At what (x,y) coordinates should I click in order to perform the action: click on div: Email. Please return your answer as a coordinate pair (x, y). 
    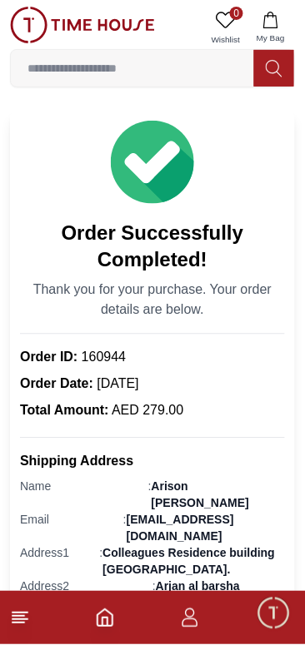
    Looking at the image, I should click on (72, 529).